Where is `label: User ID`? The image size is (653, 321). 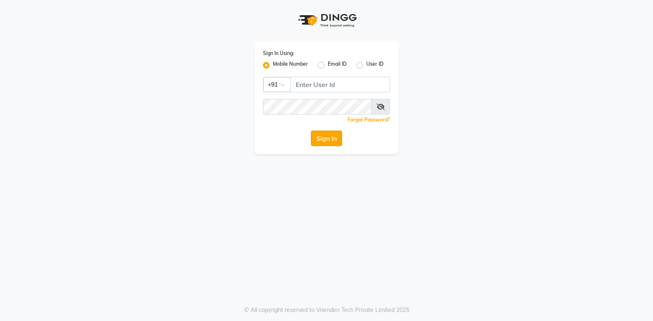 label: User ID is located at coordinates (375, 65).